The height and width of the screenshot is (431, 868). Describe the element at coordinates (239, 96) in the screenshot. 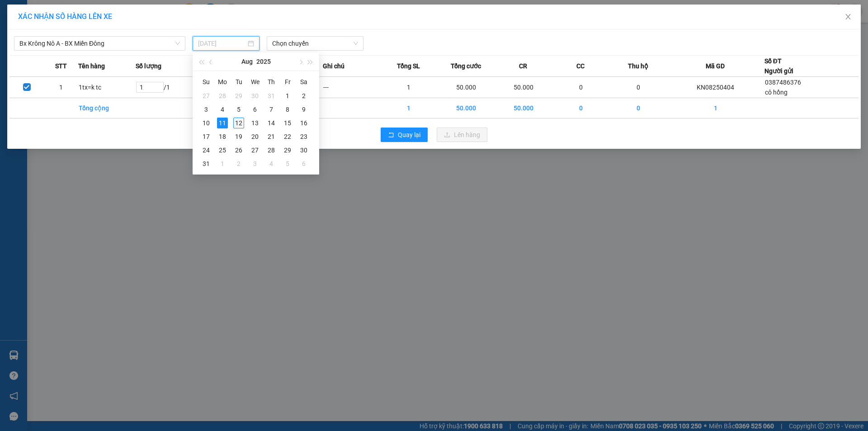

I see `td: 2025-07-29` at that location.